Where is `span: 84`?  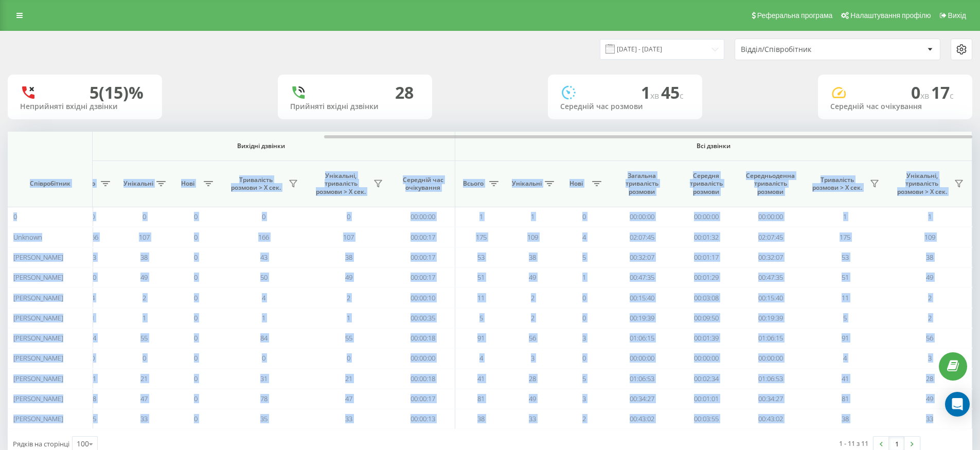 span: 84 is located at coordinates (264, 338).